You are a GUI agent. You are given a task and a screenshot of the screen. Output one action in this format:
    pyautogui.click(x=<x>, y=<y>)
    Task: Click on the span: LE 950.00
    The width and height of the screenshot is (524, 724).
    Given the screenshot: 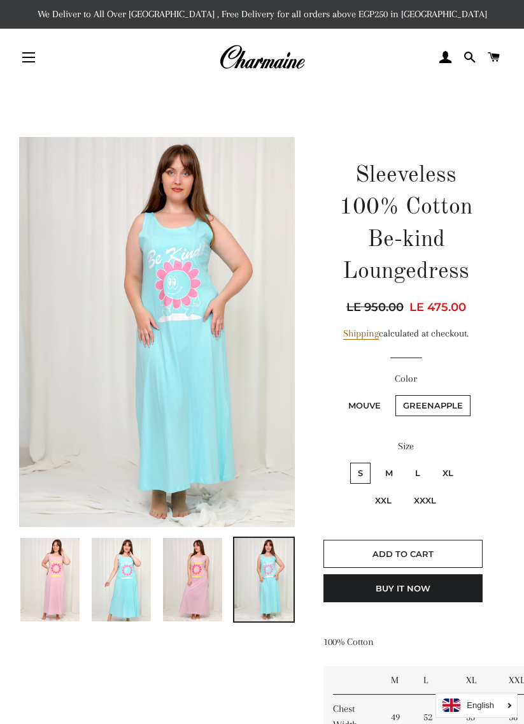 What is the action you would take?
    pyautogui.click(x=377, y=307)
    